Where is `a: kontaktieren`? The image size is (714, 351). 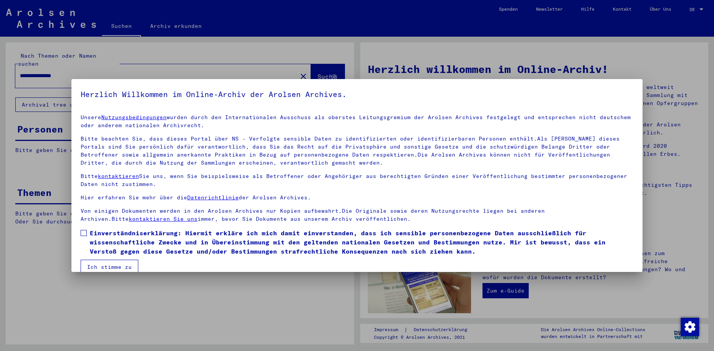 a: kontaktieren is located at coordinates (119, 176).